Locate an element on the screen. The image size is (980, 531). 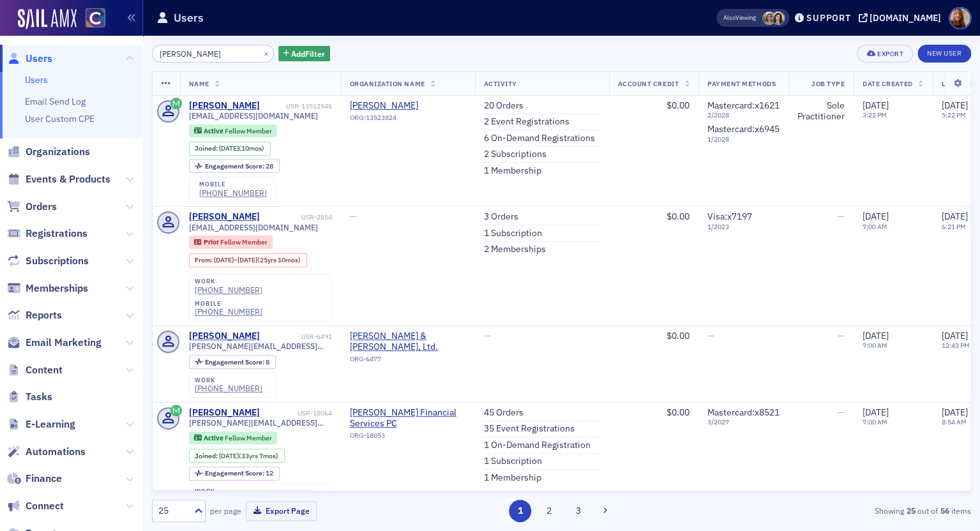
div: Engagement Score: 28 is located at coordinates (234, 166).